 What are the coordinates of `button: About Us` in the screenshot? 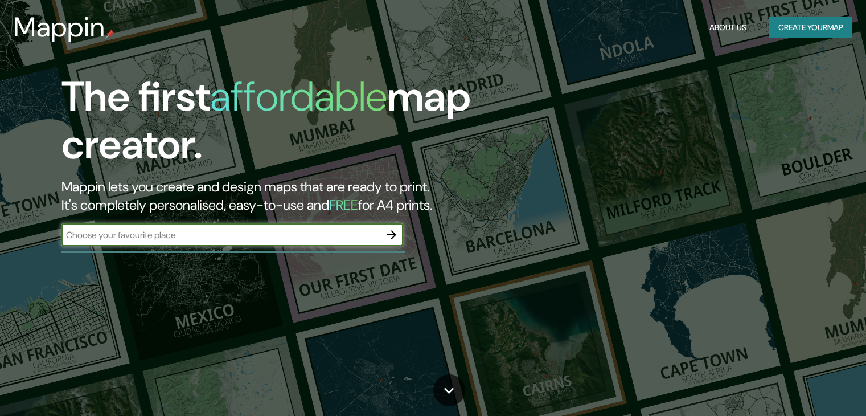 It's located at (728, 27).